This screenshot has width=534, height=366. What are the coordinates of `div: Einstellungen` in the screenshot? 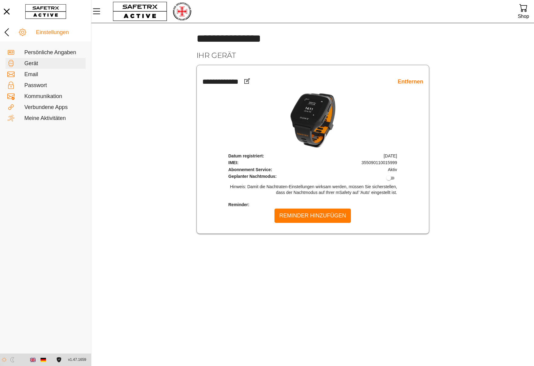 It's located at (62, 33).